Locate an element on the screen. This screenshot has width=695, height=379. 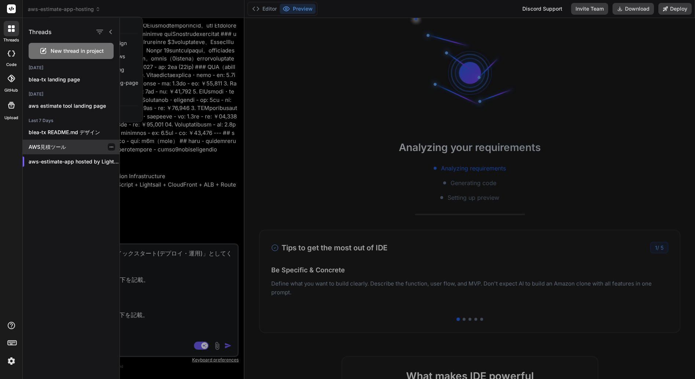
label: Upload is located at coordinates (11, 118).